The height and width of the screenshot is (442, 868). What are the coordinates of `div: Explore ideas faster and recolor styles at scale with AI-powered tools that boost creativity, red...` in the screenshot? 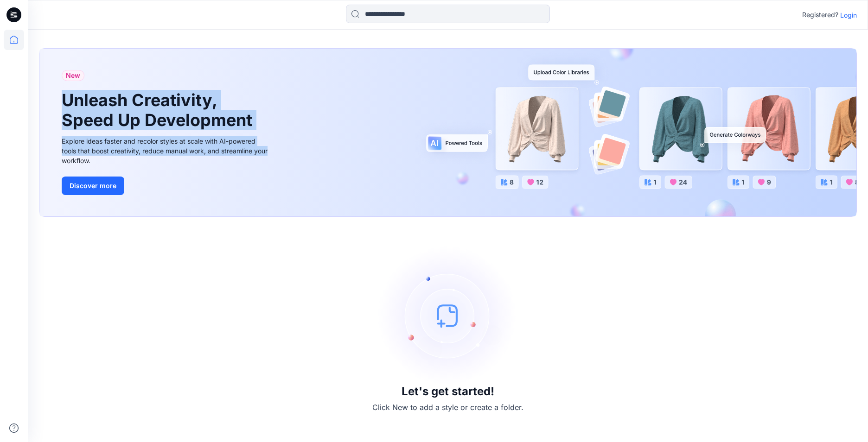 It's located at (166, 150).